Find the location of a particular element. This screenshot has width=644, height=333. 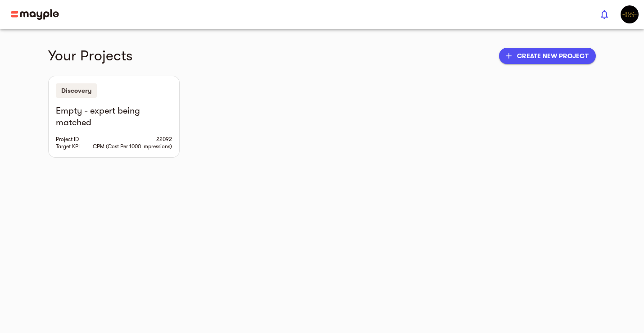

button: DiscoveryEmpty - expert being matchedProject ID22092Target KPICPM (Cost Per 1000 Impressions) is located at coordinates (113, 117).